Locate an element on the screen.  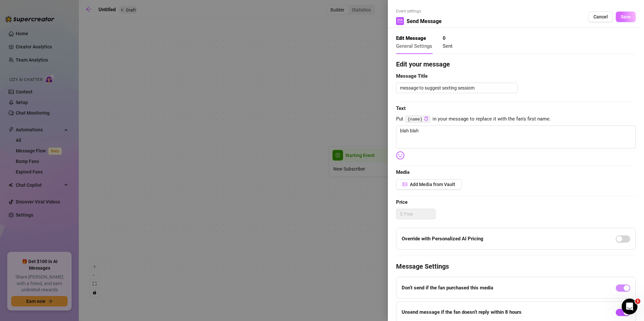
span: Save is located at coordinates (626, 16).